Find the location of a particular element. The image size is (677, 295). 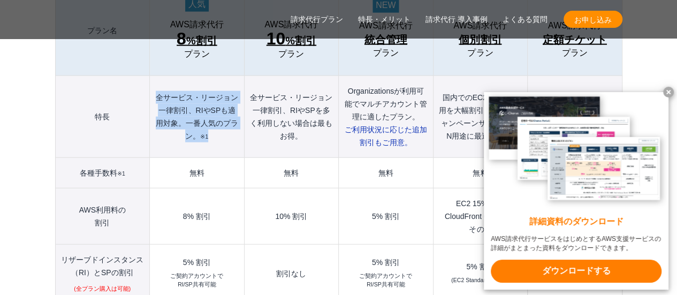

small: (EC2 Standard RIのみ) is located at coordinates (480, 280).